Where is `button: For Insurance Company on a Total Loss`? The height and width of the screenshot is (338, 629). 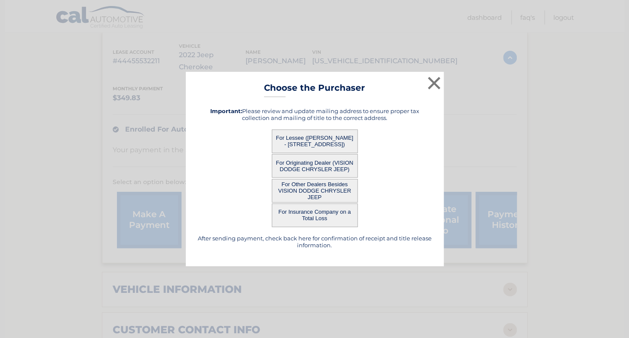
button: For Insurance Company on a Total Loss is located at coordinates (315, 215).